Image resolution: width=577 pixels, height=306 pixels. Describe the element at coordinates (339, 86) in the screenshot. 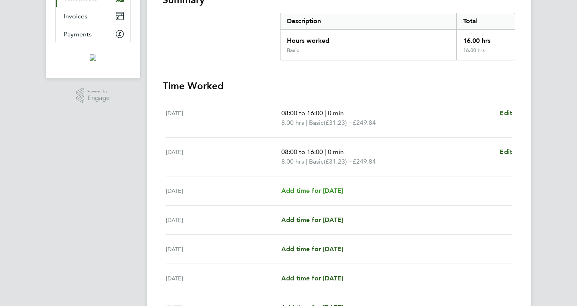

I see `h3: Time Worked` at that location.